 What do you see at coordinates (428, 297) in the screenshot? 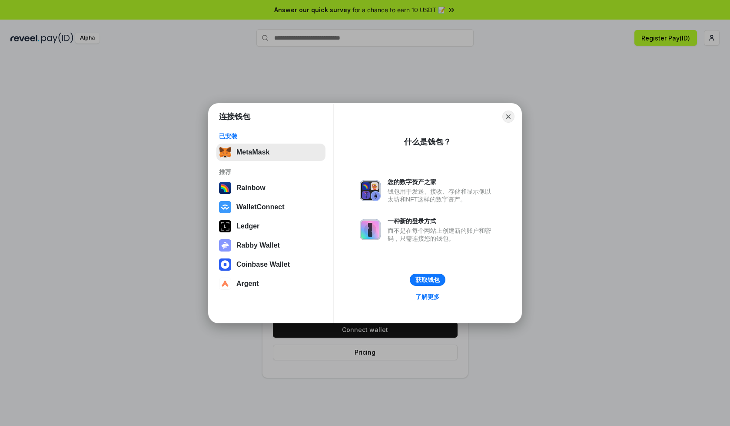
I see `a: 了解更多` at bounding box center [428, 297].